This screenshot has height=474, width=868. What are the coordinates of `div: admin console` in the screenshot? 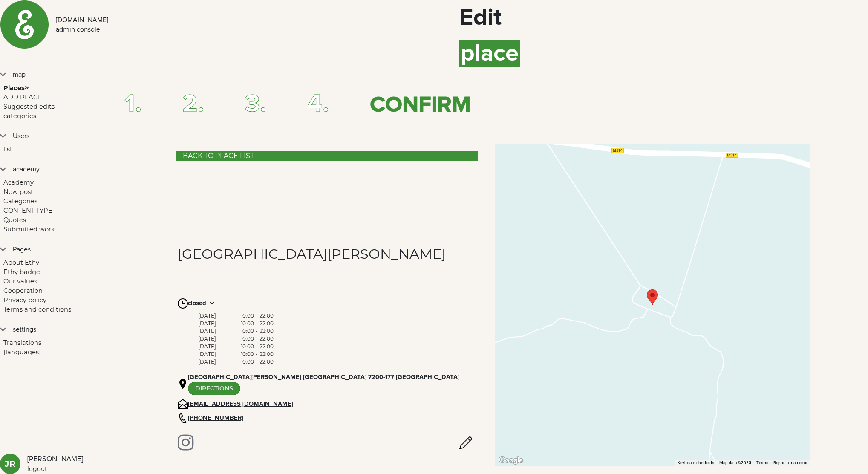 It's located at (82, 29).